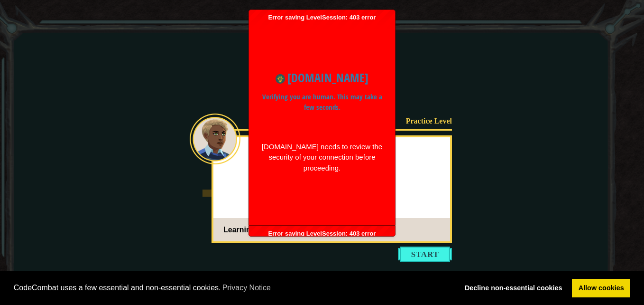  What do you see at coordinates (252, 230) in the screenshot?
I see `span: Learning Goals:` at bounding box center [252, 230].